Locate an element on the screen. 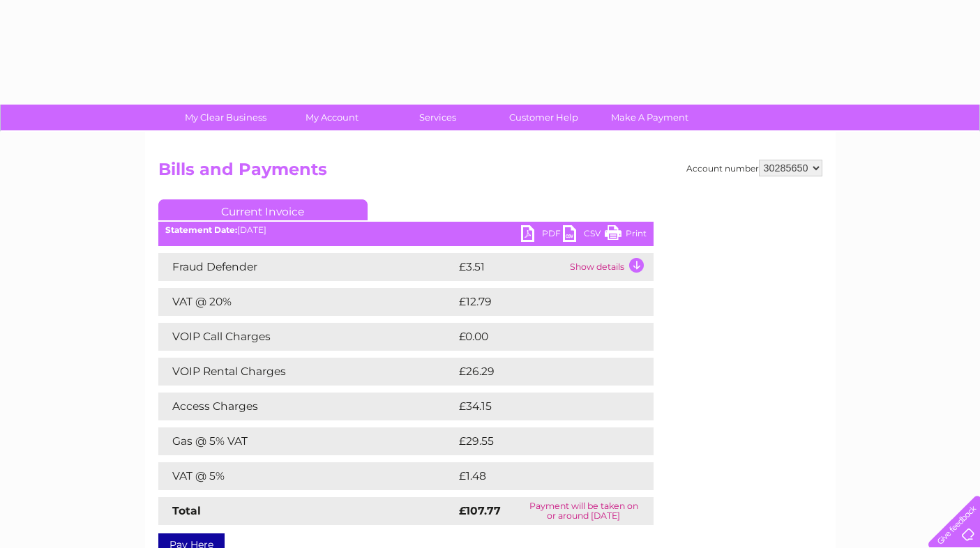 The height and width of the screenshot is (548, 980). strong: £107.77 is located at coordinates (480, 510).